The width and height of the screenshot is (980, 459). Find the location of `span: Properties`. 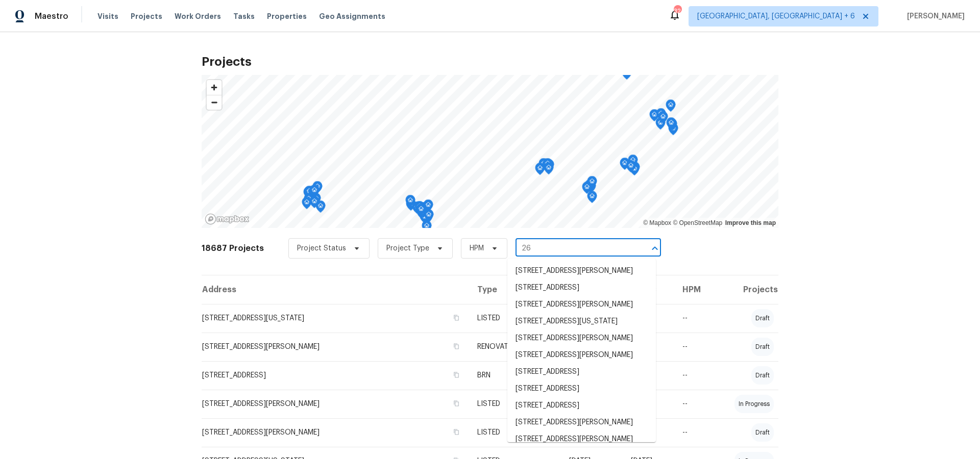

span: Properties is located at coordinates (287, 16).